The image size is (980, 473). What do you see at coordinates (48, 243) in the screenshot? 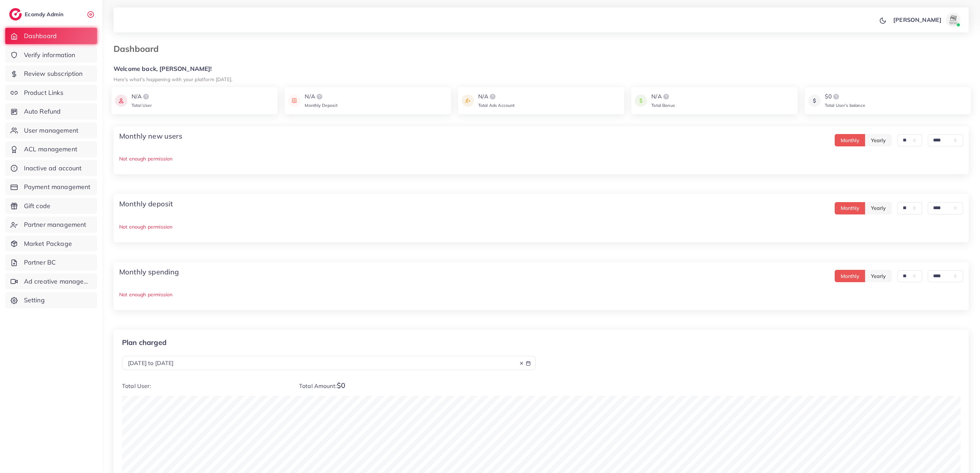
I see `span: Market Package` at bounding box center [48, 243].